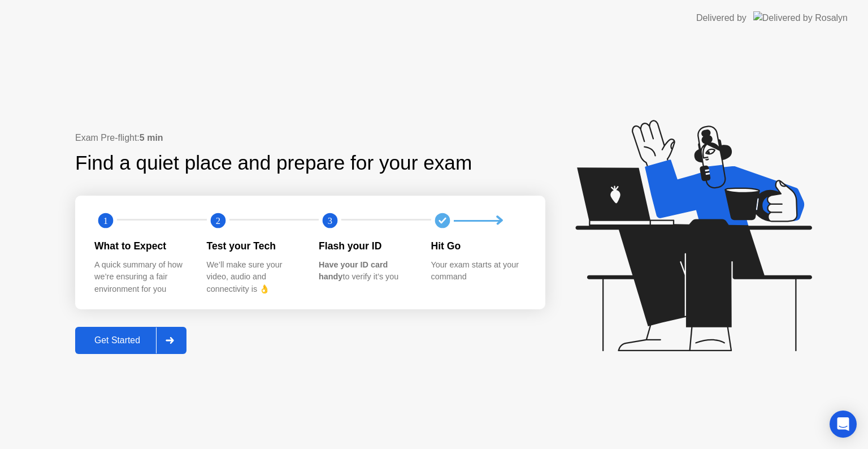  What do you see at coordinates (310, 138) in the screenshot?
I see `div: Exam Pre-flight:` at bounding box center [310, 138].